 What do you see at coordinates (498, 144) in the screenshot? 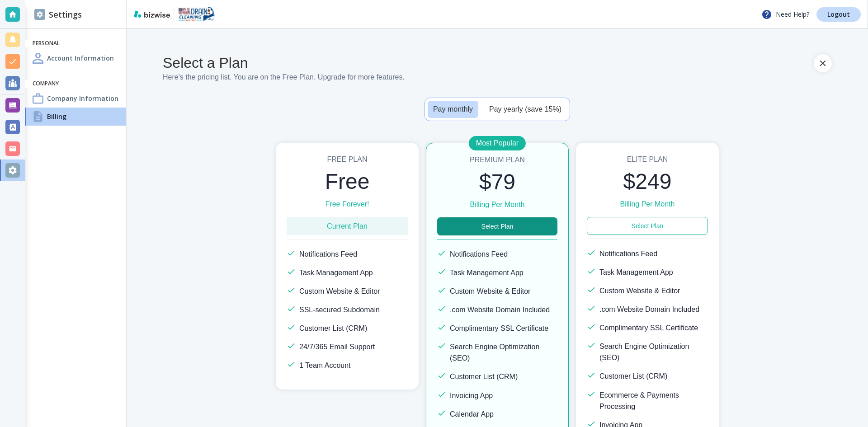
I see `p: Most Popular` at bounding box center [498, 144].